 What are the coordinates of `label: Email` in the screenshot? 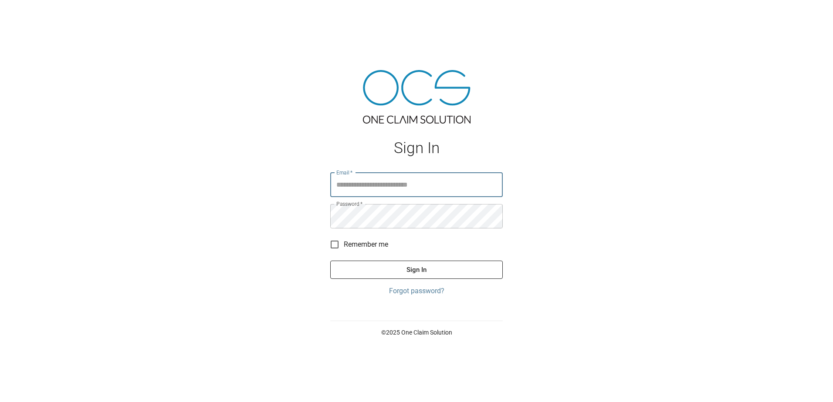 It's located at (344, 172).